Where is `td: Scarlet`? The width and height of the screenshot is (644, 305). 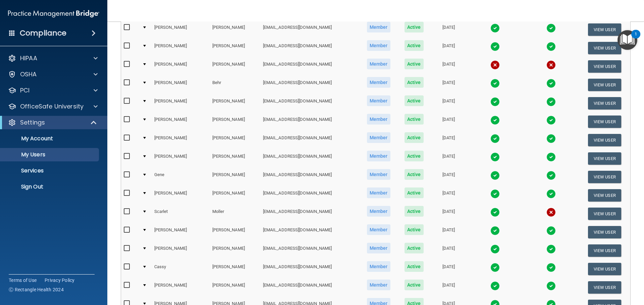
td: Scarlet is located at coordinates (180, 214).